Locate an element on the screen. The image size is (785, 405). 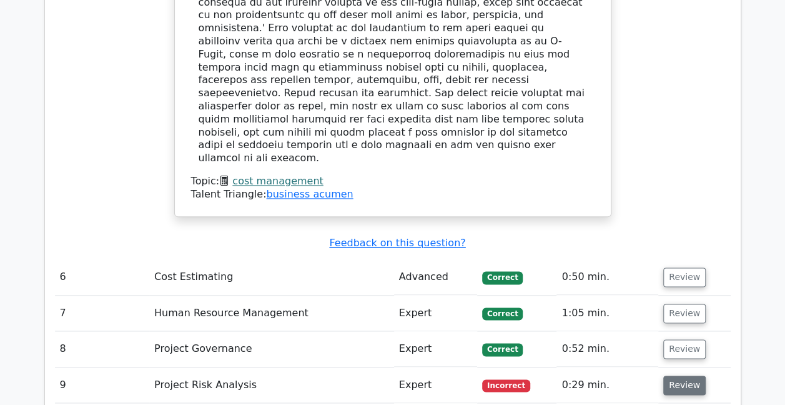
a: cost management is located at coordinates (277, 180).